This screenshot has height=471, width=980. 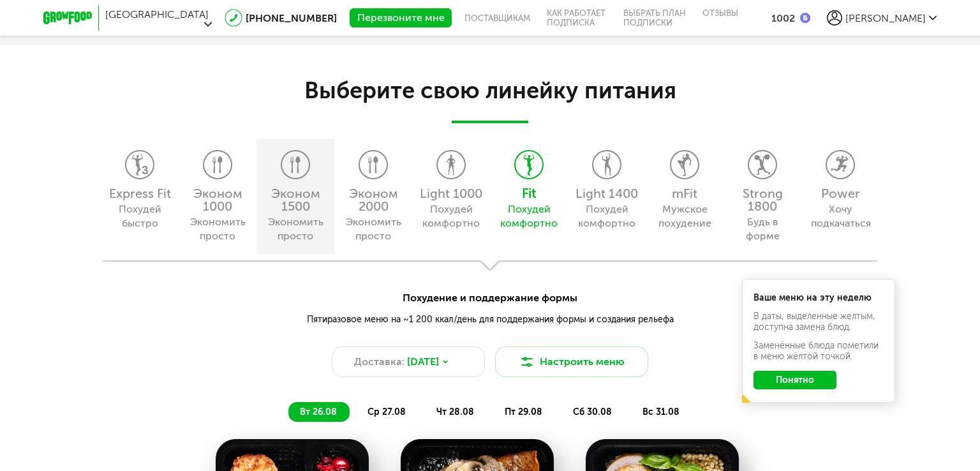 What do you see at coordinates (819, 322) in the screenshot?
I see `div: В даты, выделенные желтым, доступна замена блюд.` at bounding box center [819, 322].